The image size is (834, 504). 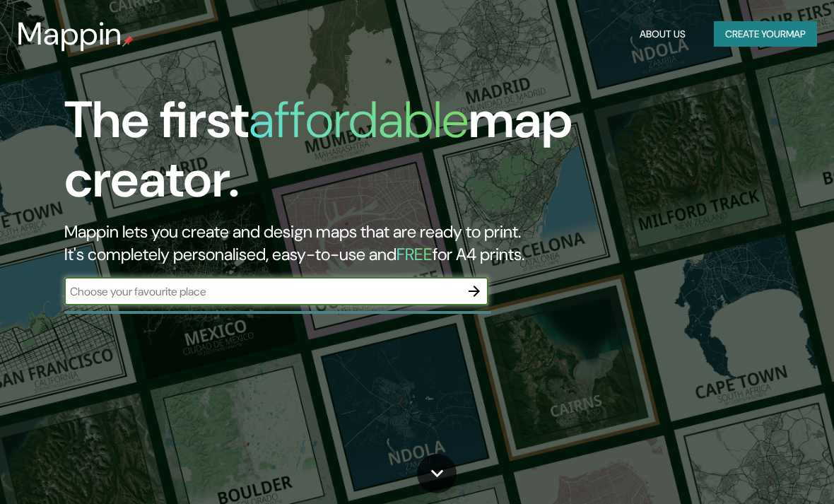 I want to click on input: Choose your favourite place, so click(x=262, y=291).